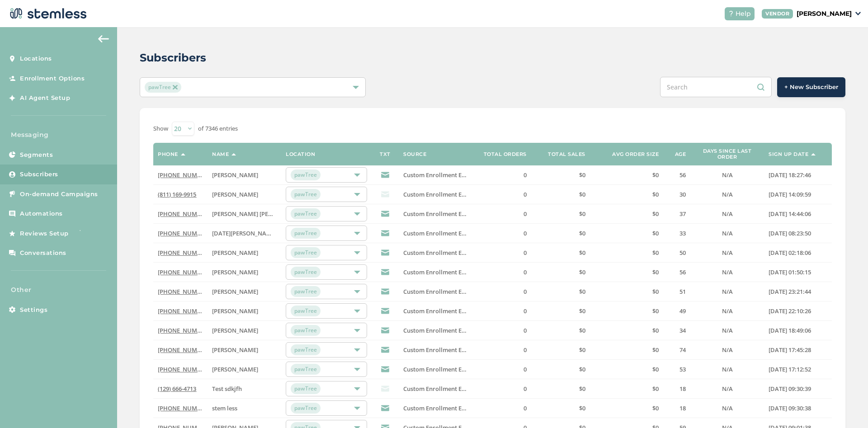 This screenshot has width=868, height=428. Describe the element at coordinates (36, 58) in the screenshot. I see `span: Locations` at that location.